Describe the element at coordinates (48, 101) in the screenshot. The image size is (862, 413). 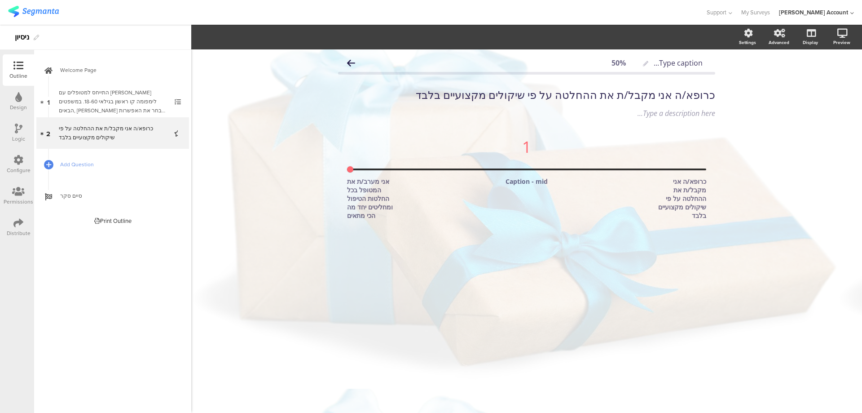
I see `span: 1` at that location.